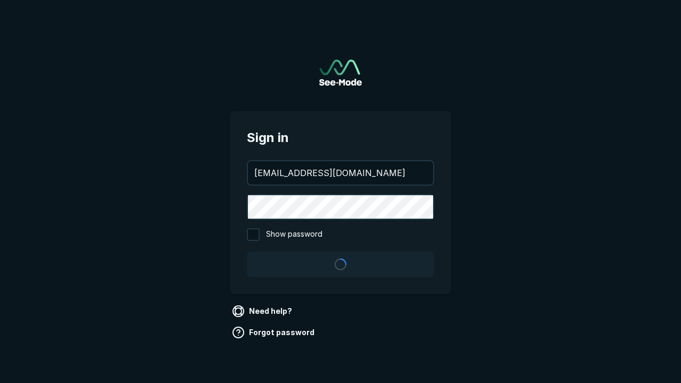 This screenshot has width=681, height=383. I want to click on img: See-Mode Logo, so click(340, 72).